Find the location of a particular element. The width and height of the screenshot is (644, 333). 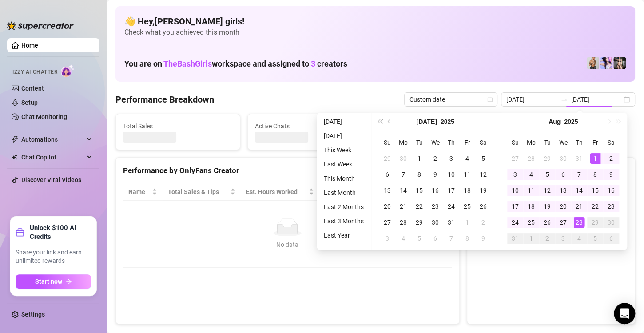

span: 3 is located at coordinates (313, 64).